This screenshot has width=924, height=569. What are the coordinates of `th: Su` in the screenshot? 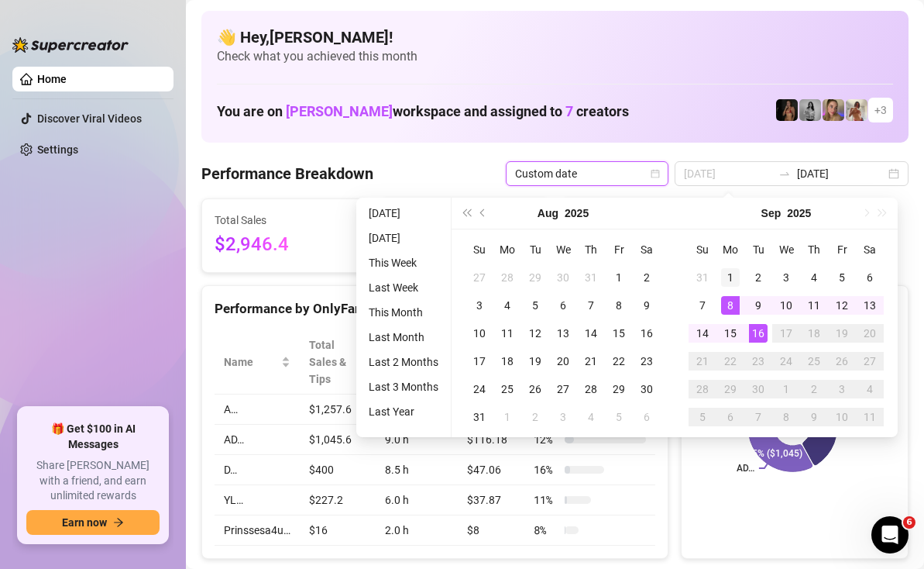 It's located at (703, 249).